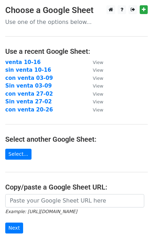 Image resolution: width=153 pixels, height=237 pixels. I want to click on strong: sin venta 10-16, so click(28, 70).